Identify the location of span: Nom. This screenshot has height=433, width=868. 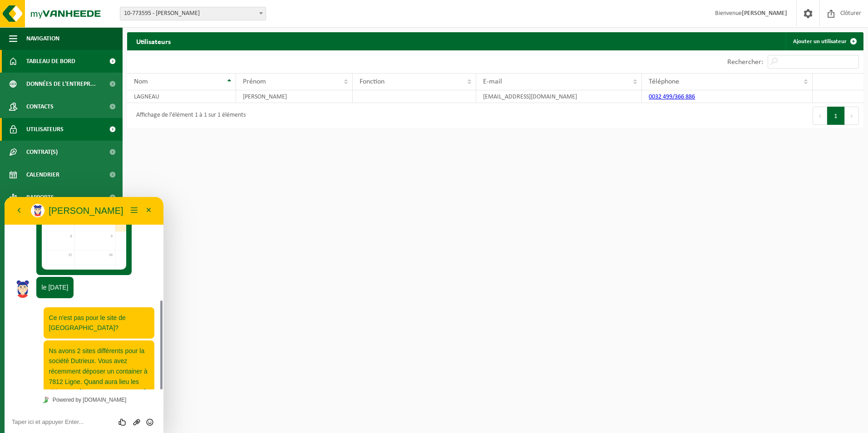
(141, 82).